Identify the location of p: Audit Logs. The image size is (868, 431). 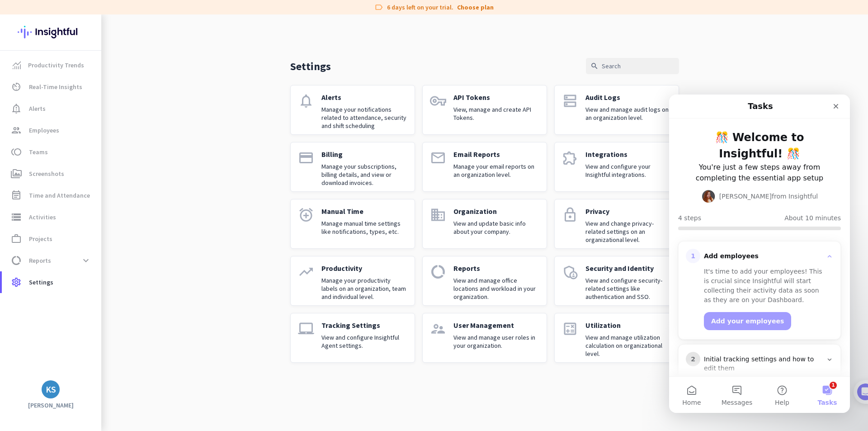
(628, 97).